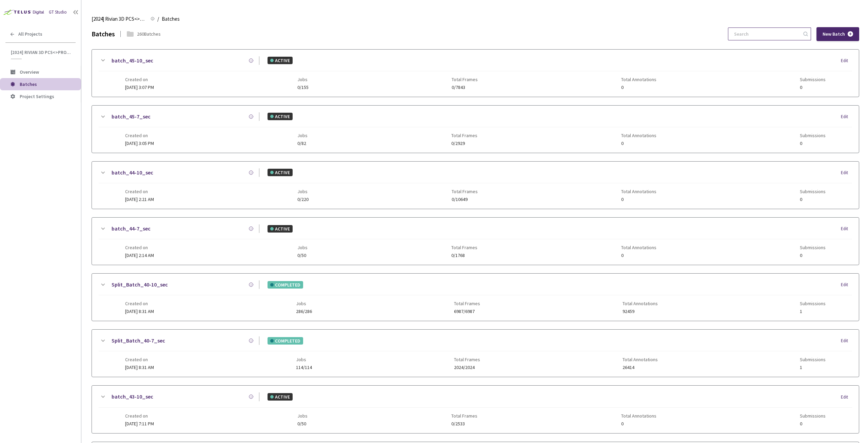  Describe the element at coordinates (57, 12) in the screenshot. I see `div: GT Studio` at that location.